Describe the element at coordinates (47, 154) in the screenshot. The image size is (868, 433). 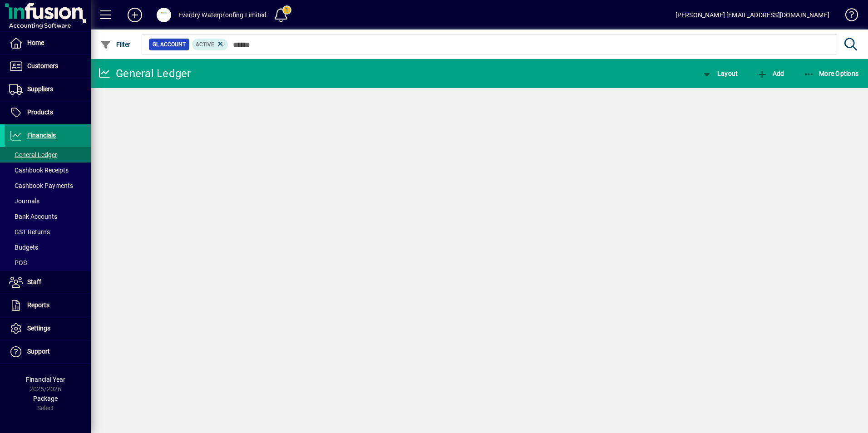
I see `a: General Ledger` at that location.